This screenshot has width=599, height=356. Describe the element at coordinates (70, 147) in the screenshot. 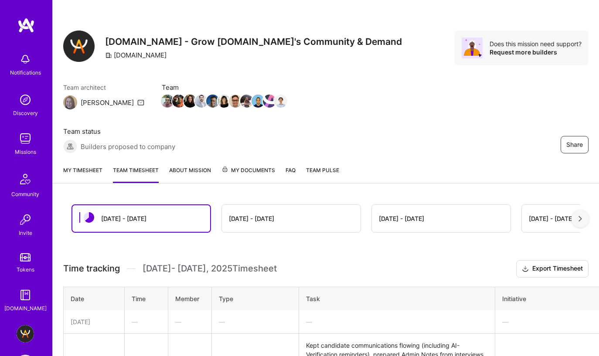

I see `img: Builders proposed to company` at that location.